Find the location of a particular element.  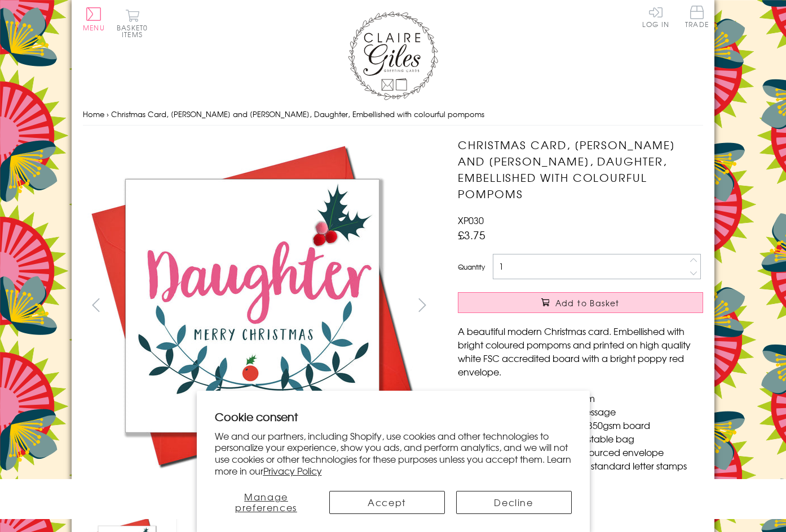

a: Home is located at coordinates (94, 114).